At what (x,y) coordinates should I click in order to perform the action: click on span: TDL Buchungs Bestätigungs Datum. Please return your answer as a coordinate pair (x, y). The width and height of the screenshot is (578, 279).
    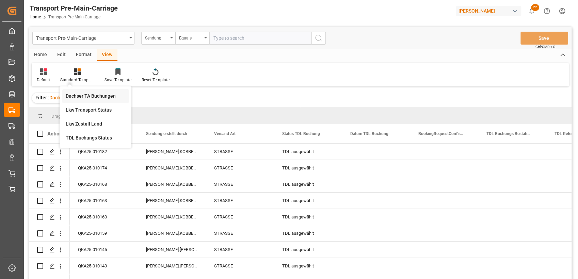
    Looking at the image, I should click on (509, 134).